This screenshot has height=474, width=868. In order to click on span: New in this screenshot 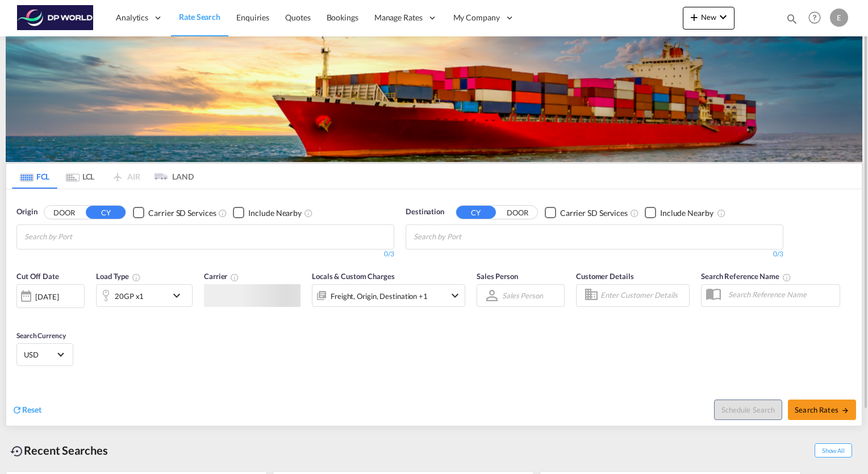, I will do `click(708, 17)`.